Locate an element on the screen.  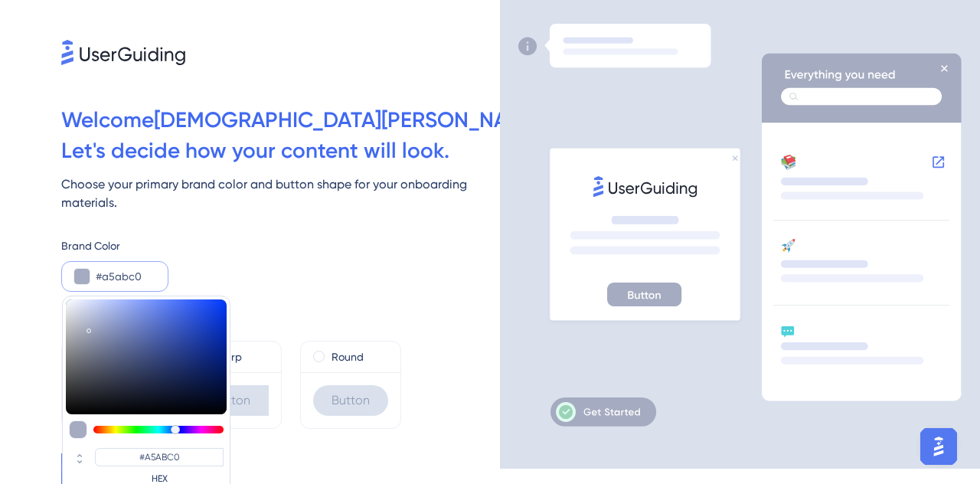
span: Next is located at coordinates (72, 469).